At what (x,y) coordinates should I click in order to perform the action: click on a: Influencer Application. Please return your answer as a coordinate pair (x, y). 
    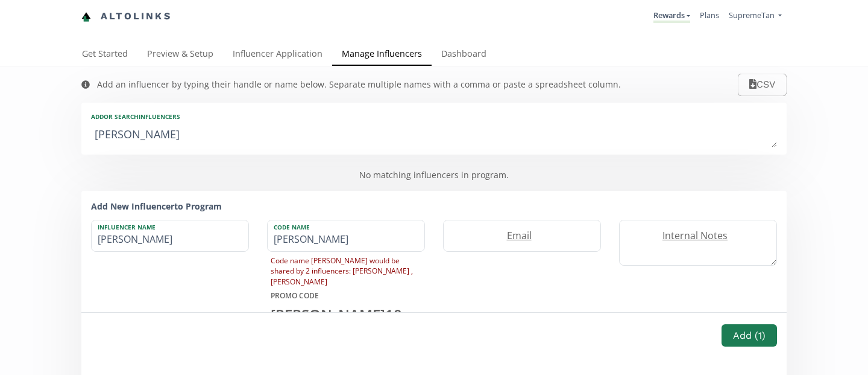
    Looking at the image, I should click on (277, 55).